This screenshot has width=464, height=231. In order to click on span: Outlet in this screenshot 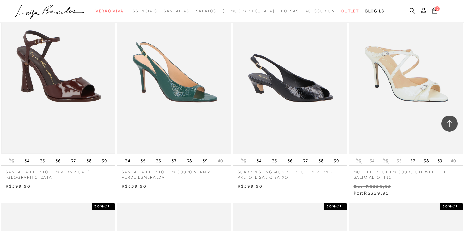, I will do `click(351, 11)`.